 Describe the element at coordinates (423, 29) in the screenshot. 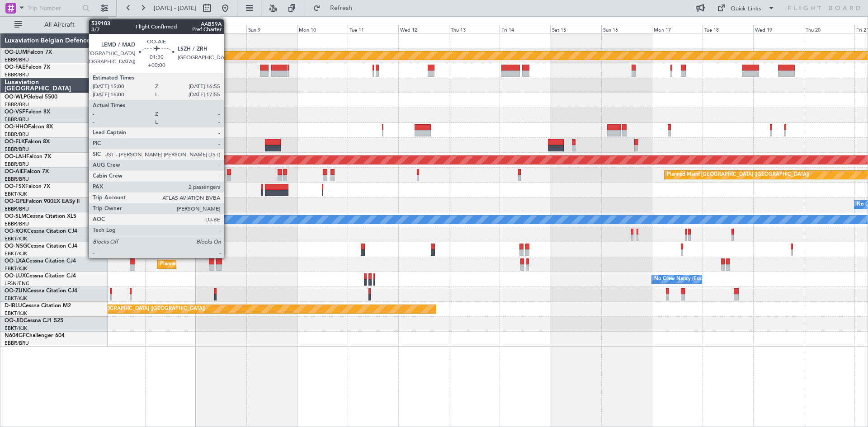

I see `div: Wed 12` at that location.